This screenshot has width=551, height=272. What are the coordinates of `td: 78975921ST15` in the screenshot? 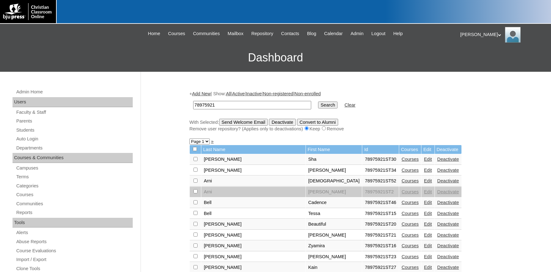 It's located at (381, 214).